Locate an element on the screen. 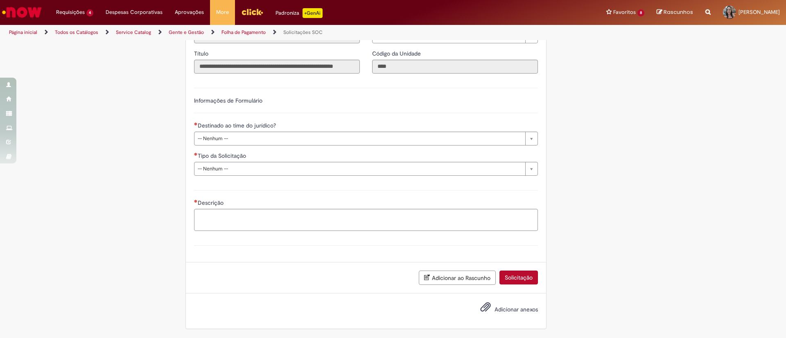 This screenshot has height=338, width=786. input: Código da Unidade is located at coordinates (455, 67).